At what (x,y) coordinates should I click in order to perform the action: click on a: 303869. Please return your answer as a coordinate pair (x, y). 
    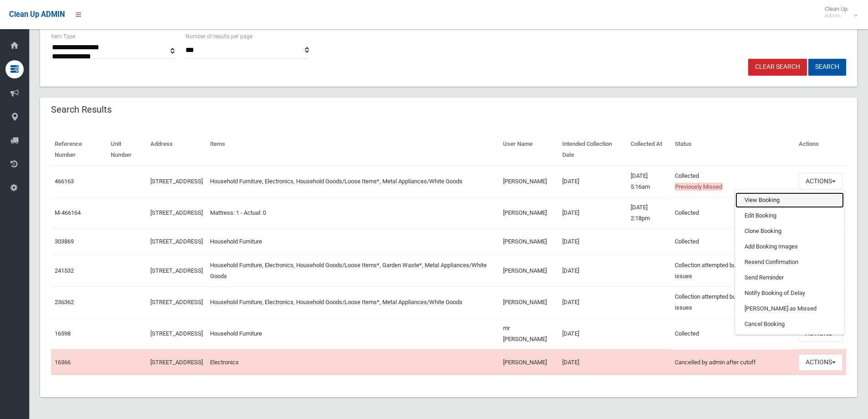
    Looking at the image, I should click on (64, 241).